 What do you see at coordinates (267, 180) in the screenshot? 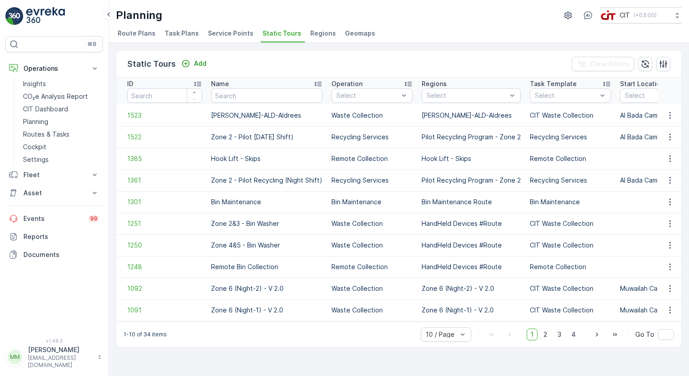
I see `td: Zone 2 - Pilot Recycling (Night Shift)` at bounding box center [267, 180].